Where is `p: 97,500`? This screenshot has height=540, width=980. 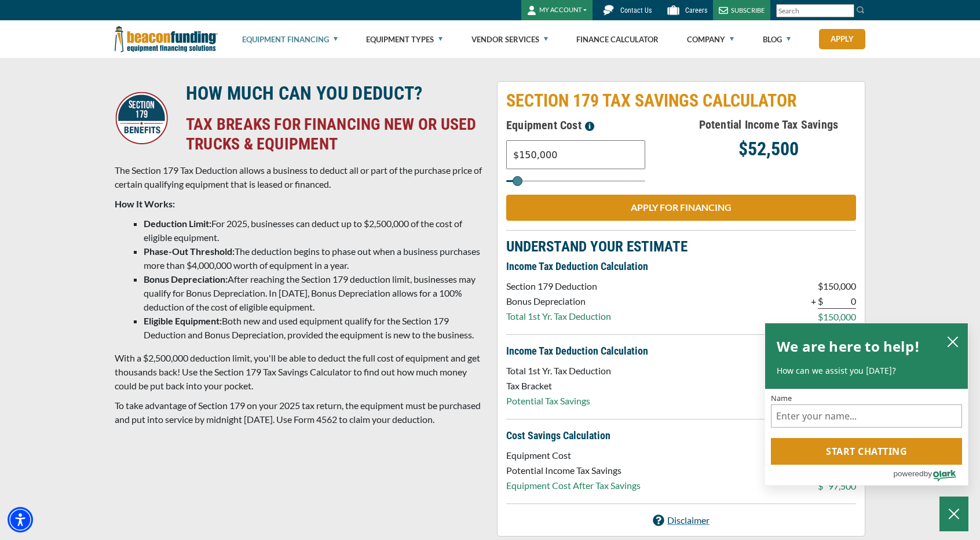
p: 97,500 is located at coordinates (839, 485).